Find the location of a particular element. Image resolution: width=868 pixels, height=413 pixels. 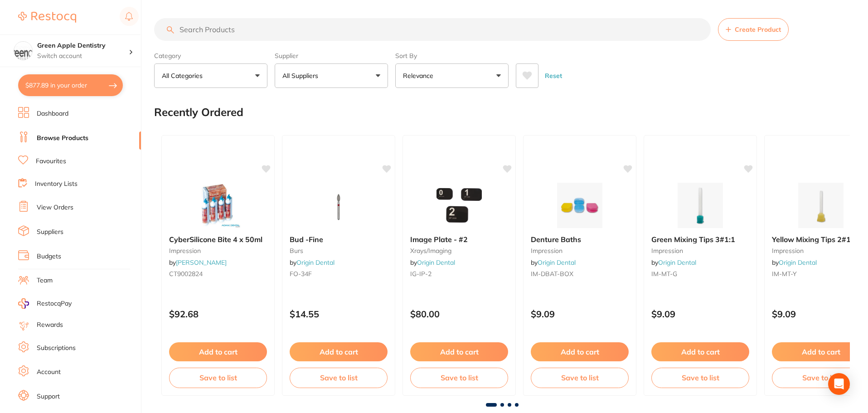

h2: Recently Ordered is located at coordinates (198, 112).